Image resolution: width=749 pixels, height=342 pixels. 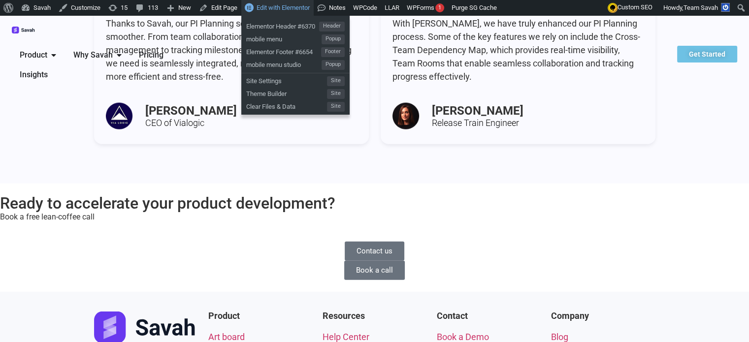 I want to click on h3: CEO of Vialogic, so click(x=248, y=123).